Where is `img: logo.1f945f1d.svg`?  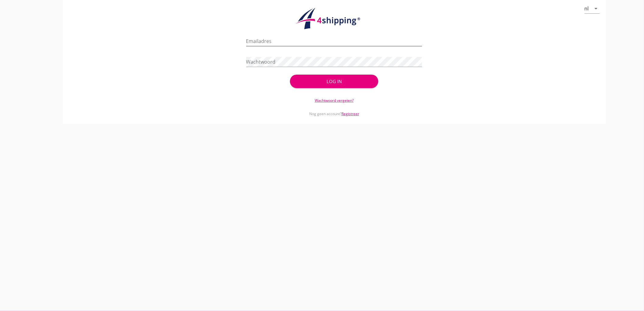 img: logo.1f945f1d.svg is located at coordinates (334, 19).